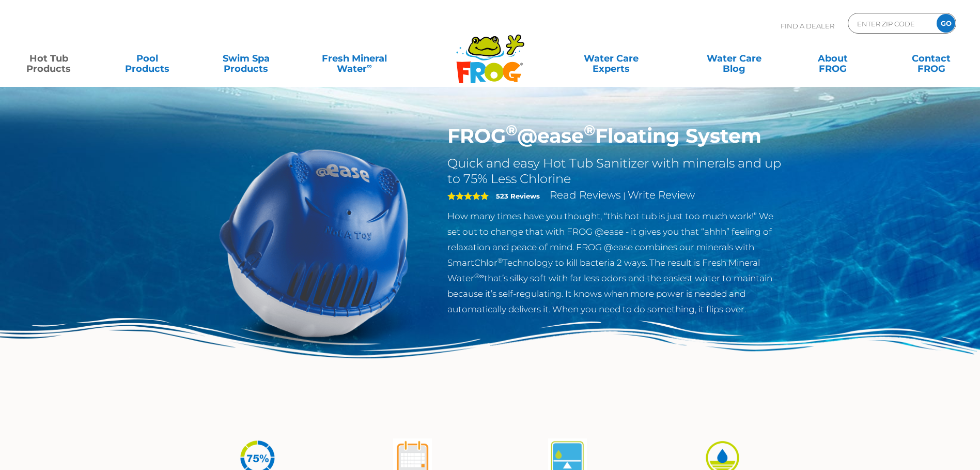  Describe the element at coordinates (354, 58) in the screenshot. I see `a: Fresh MineralWater∞` at that location.